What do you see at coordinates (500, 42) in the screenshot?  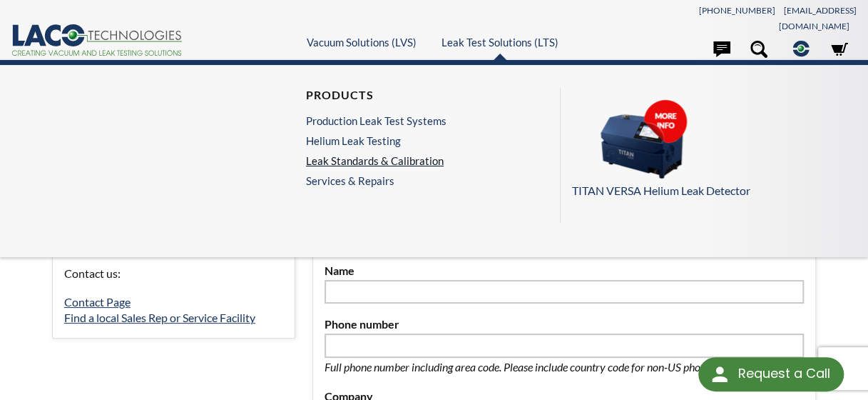 I see `a: Leak Test Solutions (LTS)` at bounding box center [500, 42].